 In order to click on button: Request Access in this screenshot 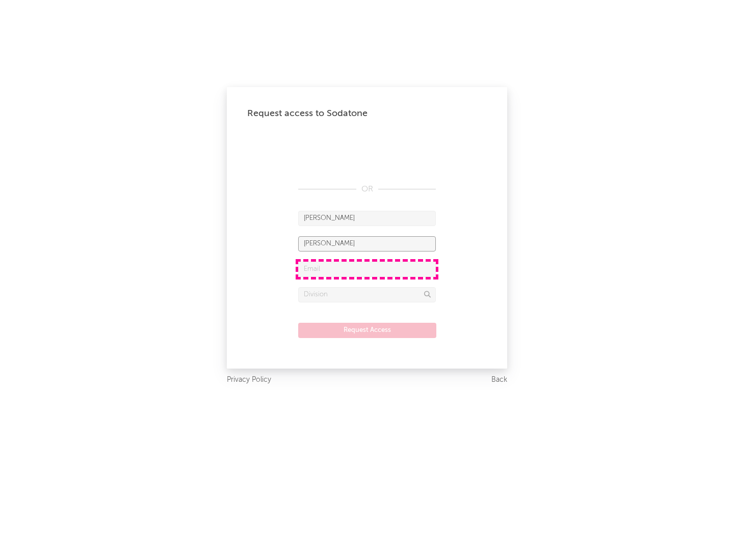, I will do `click(367, 330)`.